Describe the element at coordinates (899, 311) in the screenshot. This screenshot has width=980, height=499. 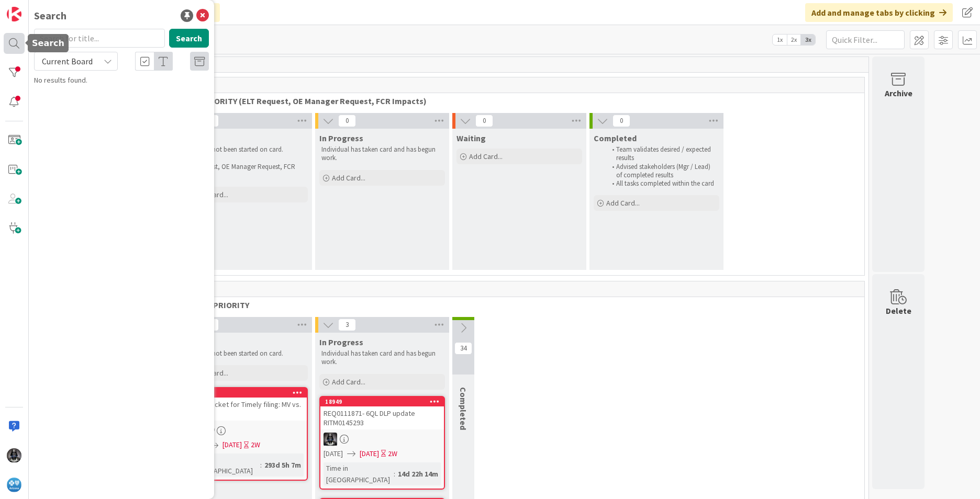
I see `div: Delete` at that location.